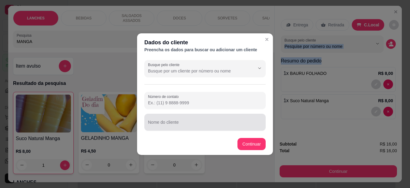  I want to click on button: Continuar, so click(251, 144).